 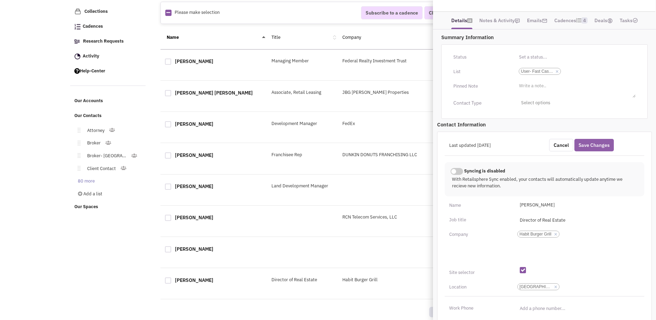 I want to click on a: Emails, so click(x=537, y=20).